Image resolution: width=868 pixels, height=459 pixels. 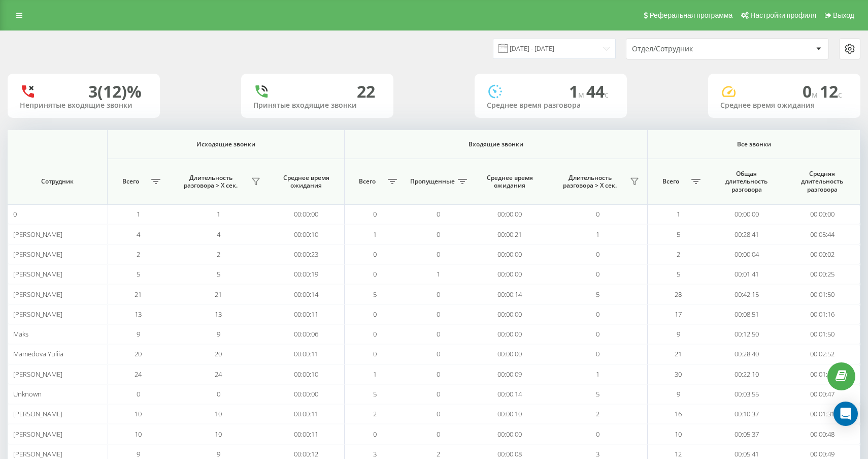 What do you see at coordinates (754, 144) in the screenshot?
I see `span: Все звонки` at bounding box center [754, 144].